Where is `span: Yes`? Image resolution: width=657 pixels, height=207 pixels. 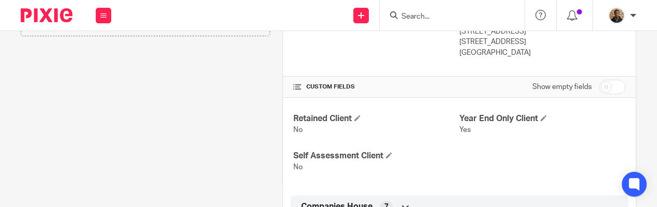 span: Yes is located at coordinates (465, 130).